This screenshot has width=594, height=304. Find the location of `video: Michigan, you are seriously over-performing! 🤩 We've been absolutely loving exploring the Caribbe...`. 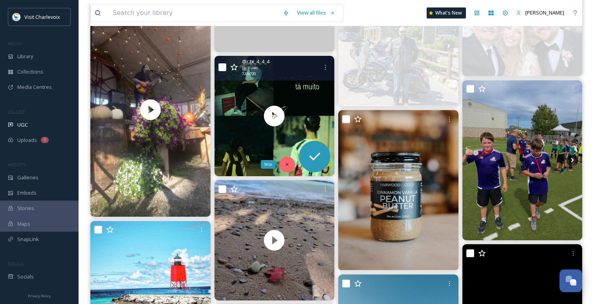

video: Michigan, you are seriously over-performing! 🤩 We've been absolutely loving exploring the Caribbe... is located at coordinates (274, 240).